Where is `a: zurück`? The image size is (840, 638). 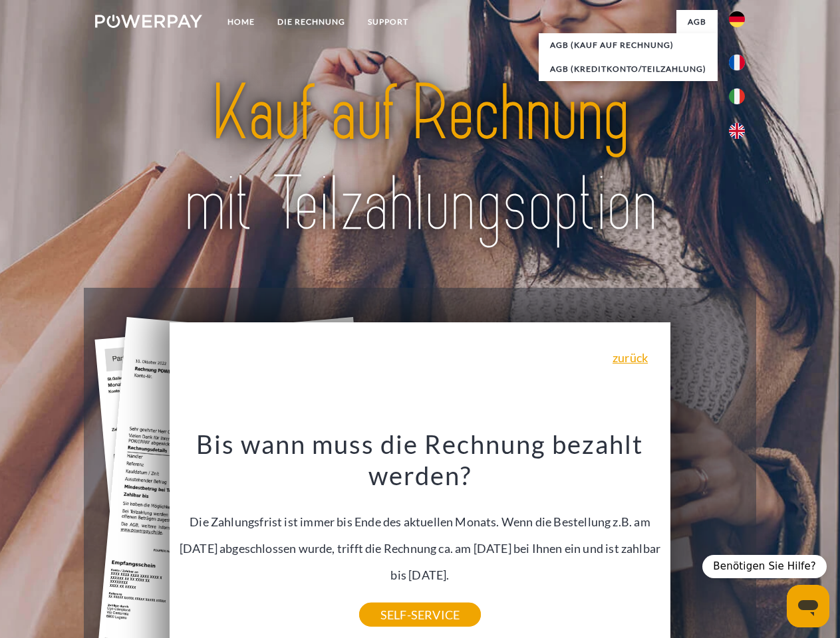 a: zurück is located at coordinates (630, 358).